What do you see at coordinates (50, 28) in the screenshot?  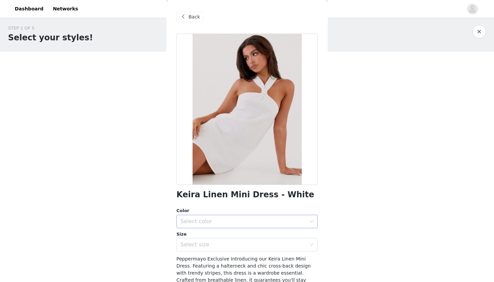 I see `div: STEP 1 OF 5` at bounding box center [50, 28].